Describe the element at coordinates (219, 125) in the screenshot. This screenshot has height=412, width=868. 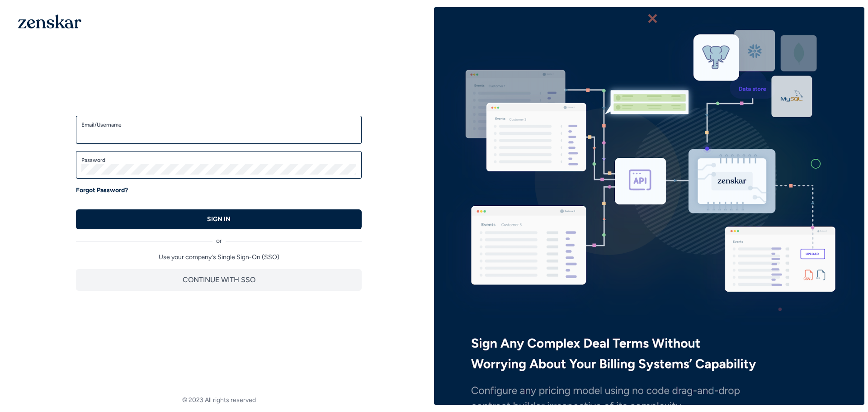
I see `label: Email/Username` at that location.